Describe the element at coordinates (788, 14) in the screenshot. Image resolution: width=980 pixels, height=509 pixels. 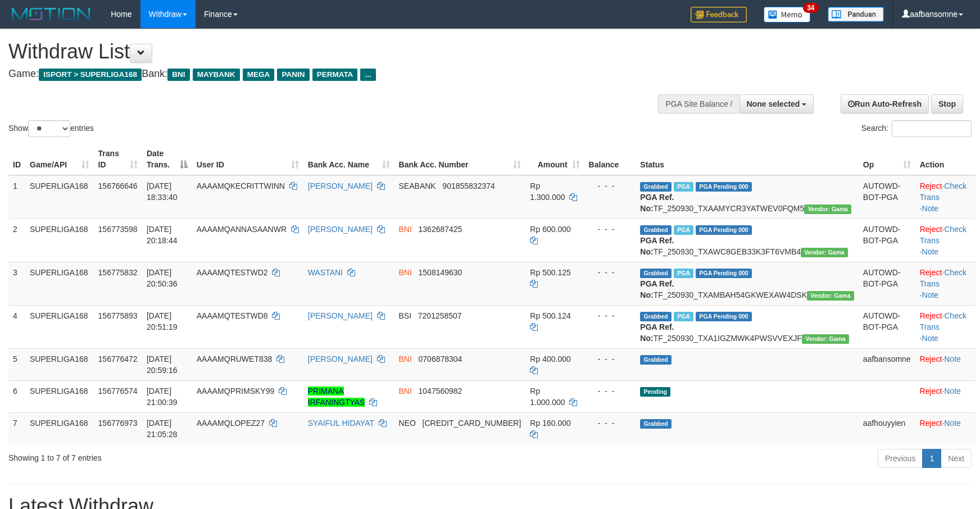
I see `img: Button%20Memo.svg` at that location.